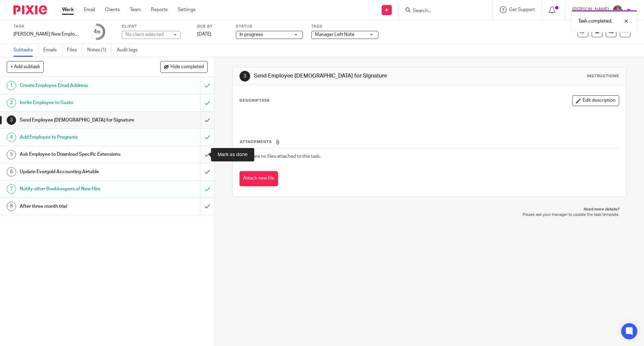 The image size is (644, 346). I want to click on div: 1, so click(11, 86).